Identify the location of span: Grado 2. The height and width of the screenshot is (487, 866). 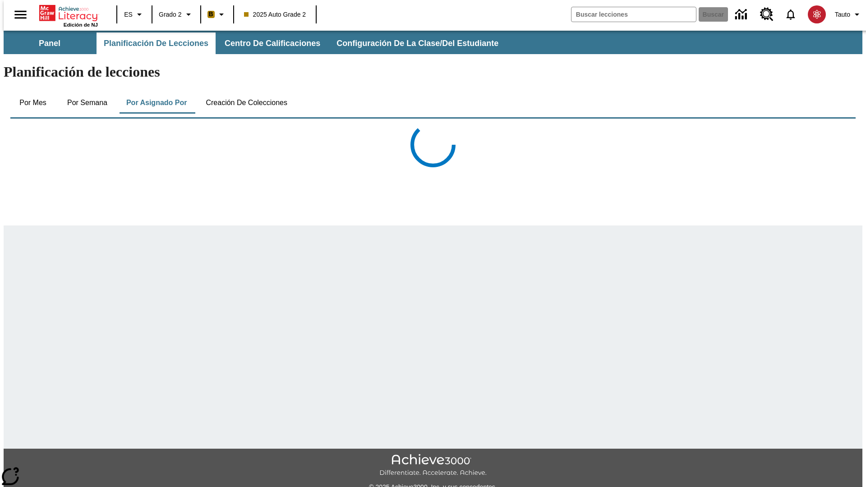
(170, 14).